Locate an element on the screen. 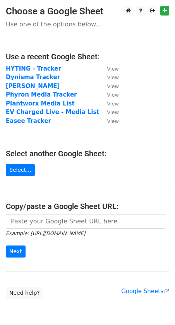 This screenshot has width=175, height=325. strong: Phyron Media Tracker is located at coordinates (41, 95).